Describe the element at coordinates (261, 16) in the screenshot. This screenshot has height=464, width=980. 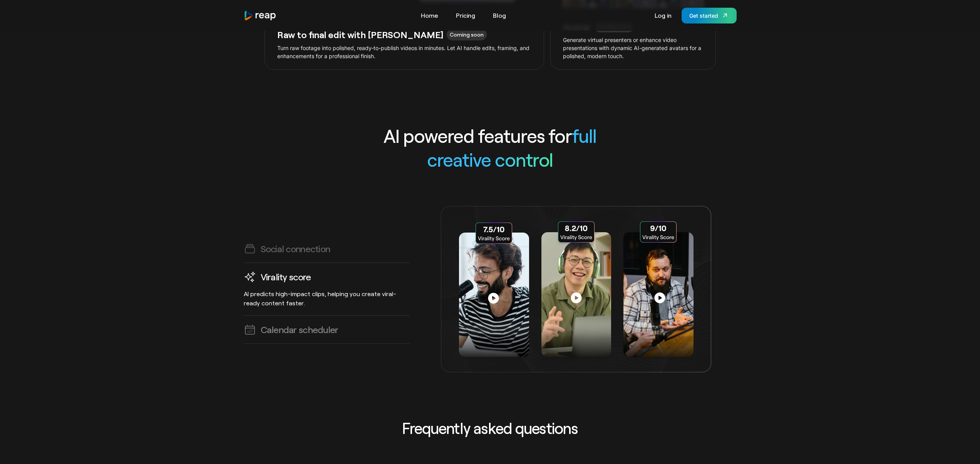
I see `img: reap logo` at that location.